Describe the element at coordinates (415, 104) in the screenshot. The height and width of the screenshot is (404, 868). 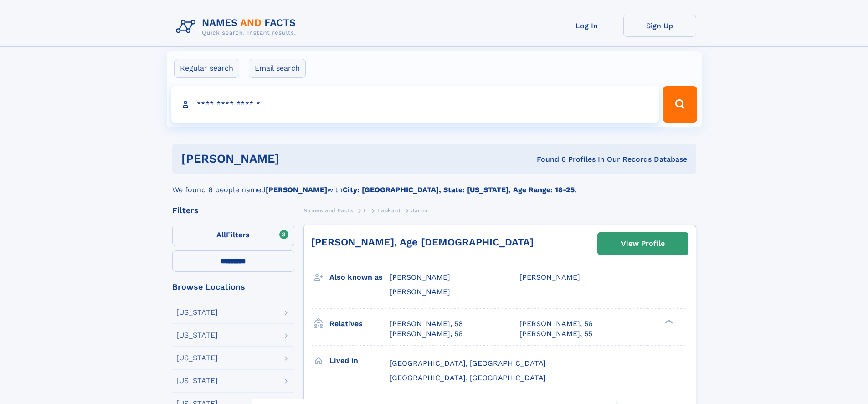
I see `input: search input` at that location.